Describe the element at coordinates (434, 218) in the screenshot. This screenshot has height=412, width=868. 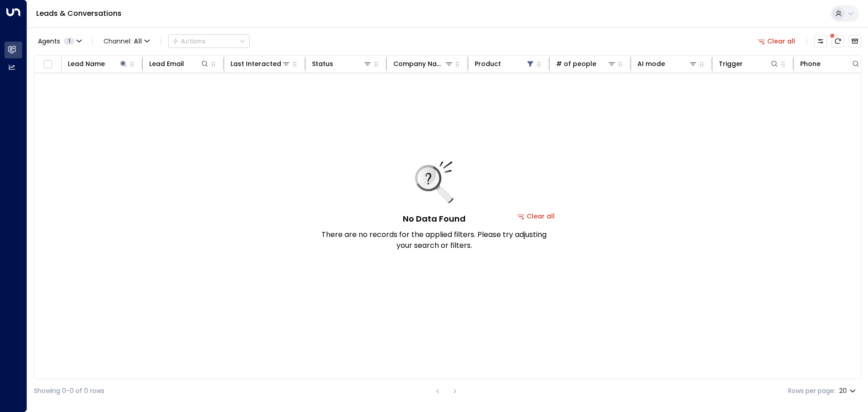
I see `h5: No Data Found` at that location.